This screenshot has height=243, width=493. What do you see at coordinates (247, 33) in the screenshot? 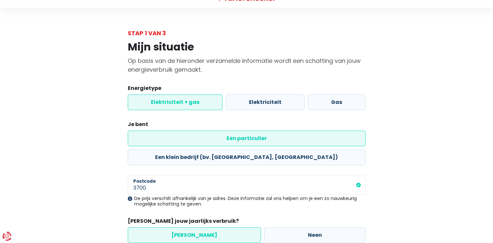
I see `div: Stap 1 van 3` at bounding box center [247, 33].